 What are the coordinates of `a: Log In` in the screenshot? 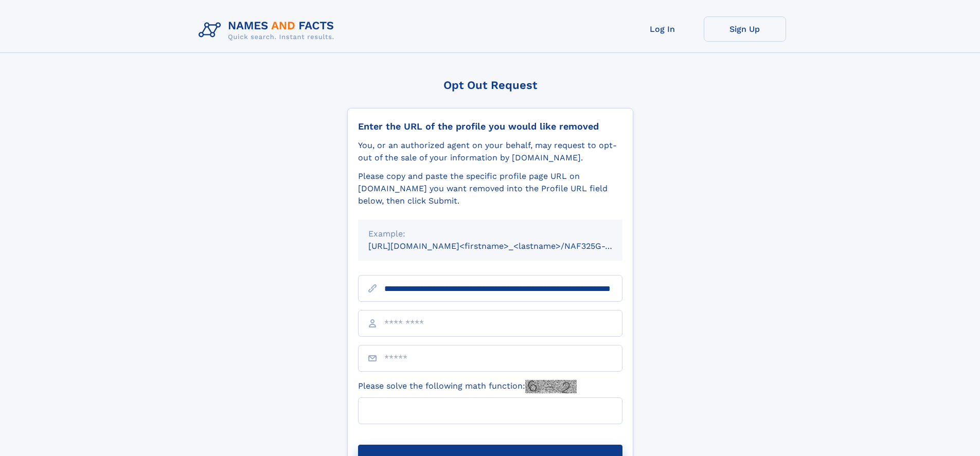 It's located at (662, 29).